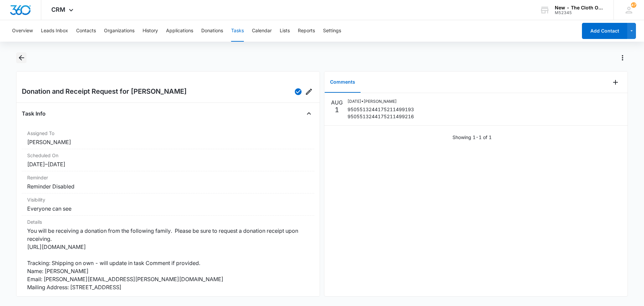 The image size is (644, 306). Describe the element at coordinates (168, 199) in the screenshot. I see `dt: Visibility` at that location.